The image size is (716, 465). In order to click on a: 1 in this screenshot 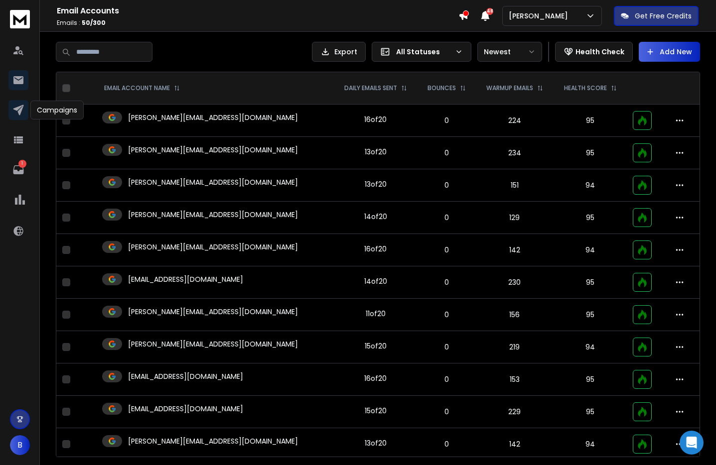, I will do `click(18, 170)`.